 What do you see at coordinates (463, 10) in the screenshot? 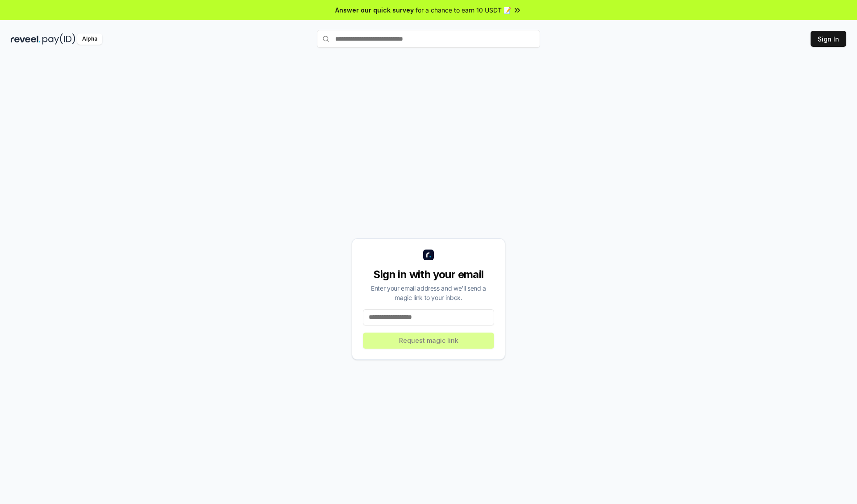
I see `span: for a chance to earn 10 USDT 📝` at bounding box center [463, 10].